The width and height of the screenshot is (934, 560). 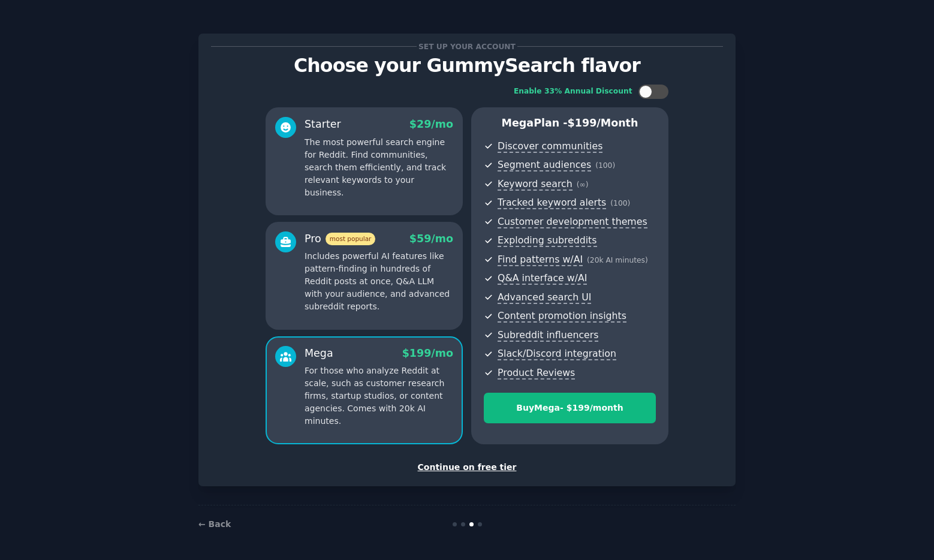 I want to click on span: Exploding subreddits, so click(x=547, y=241).